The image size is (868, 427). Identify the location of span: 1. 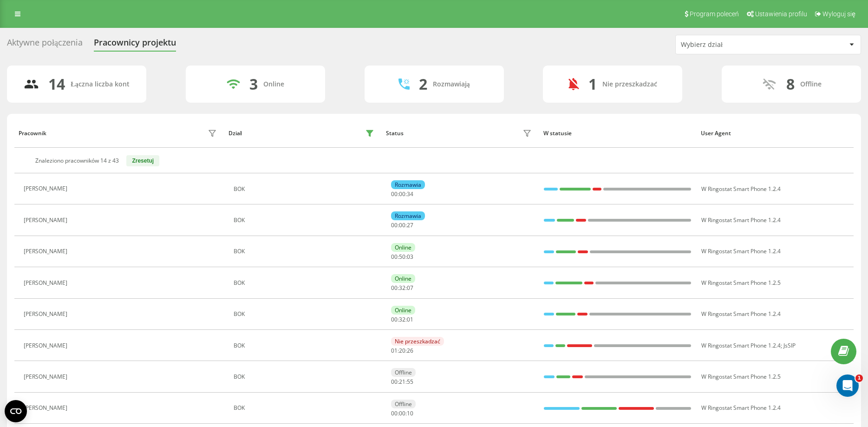
(860, 378).